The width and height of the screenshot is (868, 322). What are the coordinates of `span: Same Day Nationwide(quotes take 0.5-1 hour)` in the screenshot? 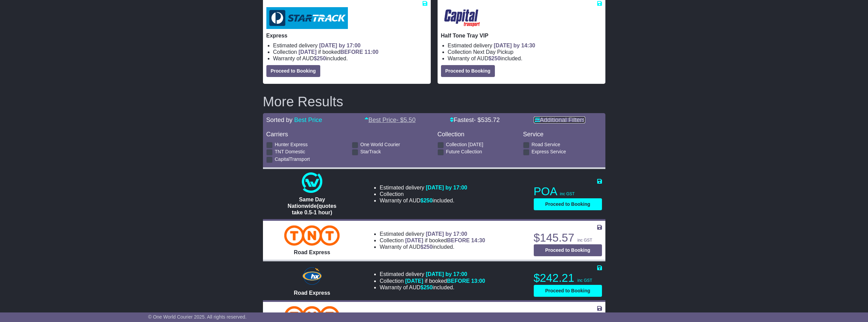 It's located at (312, 205).